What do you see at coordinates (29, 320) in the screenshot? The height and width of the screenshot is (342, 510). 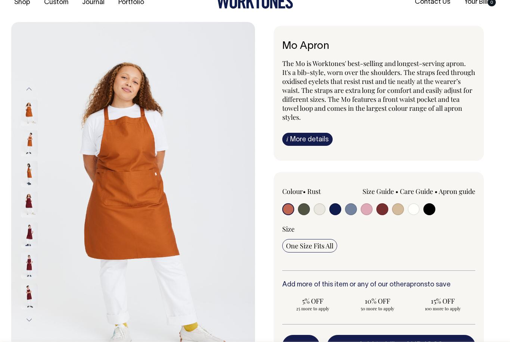 I see `button: Next` at bounding box center [29, 320].